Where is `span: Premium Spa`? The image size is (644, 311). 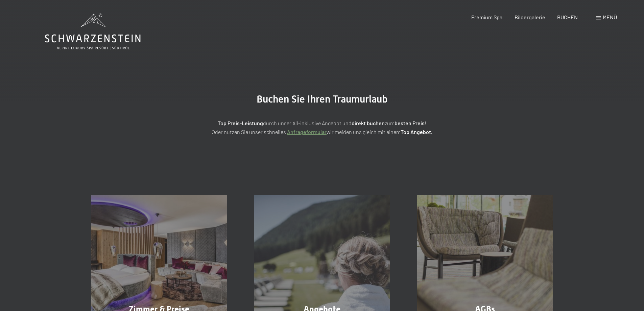 span: Premium Spa is located at coordinates (487, 17).